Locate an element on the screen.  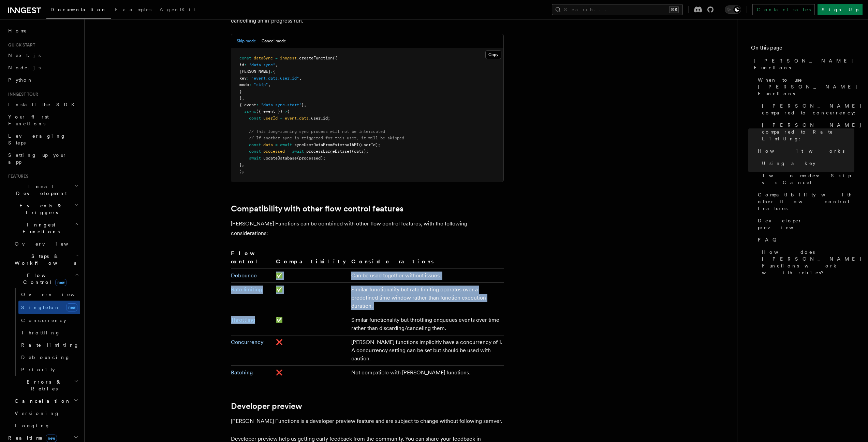
span: Realtime is located at coordinates (31, 437).